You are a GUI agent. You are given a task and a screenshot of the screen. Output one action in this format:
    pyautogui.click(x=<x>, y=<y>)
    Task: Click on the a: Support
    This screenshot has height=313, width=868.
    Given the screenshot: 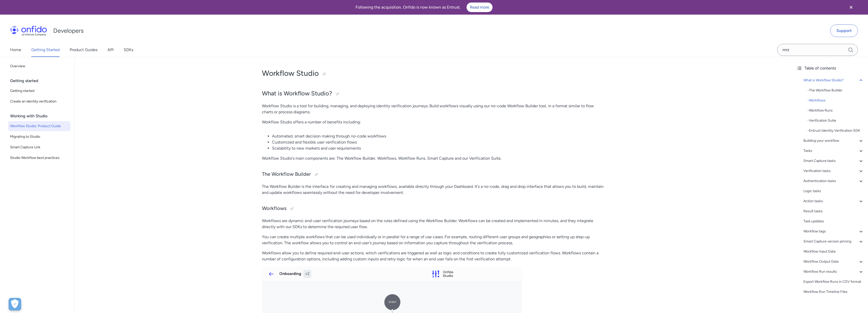 What is the action you would take?
    pyautogui.click(x=844, y=31)
    